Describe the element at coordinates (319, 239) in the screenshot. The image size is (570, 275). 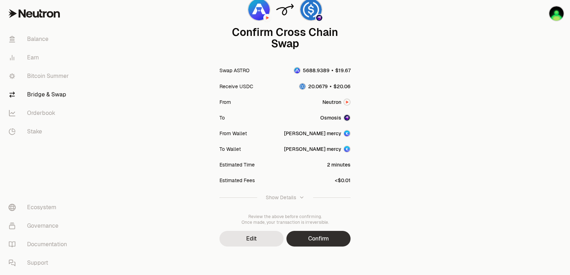
I see `button: Confirm` at that location.